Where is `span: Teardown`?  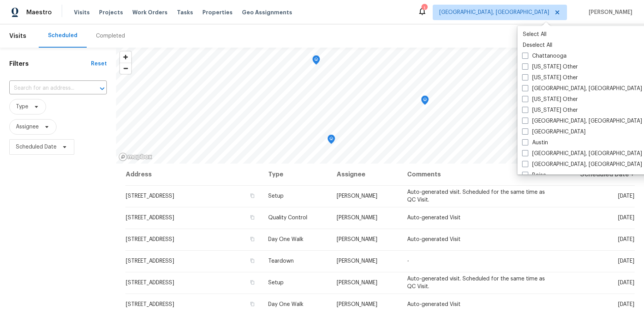
span: Teardown is located at coordinates (281, 261).